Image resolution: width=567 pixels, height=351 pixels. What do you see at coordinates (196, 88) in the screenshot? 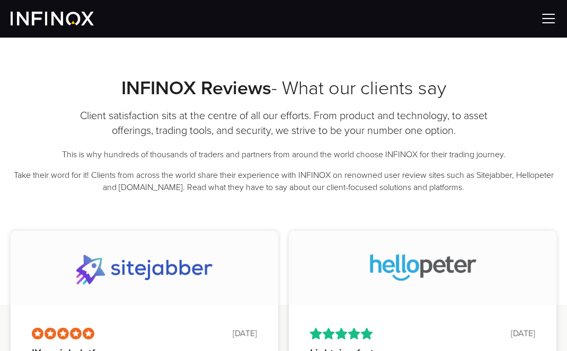
I see `strong: INFINOX Reviews` at bounding box center [196, 88].